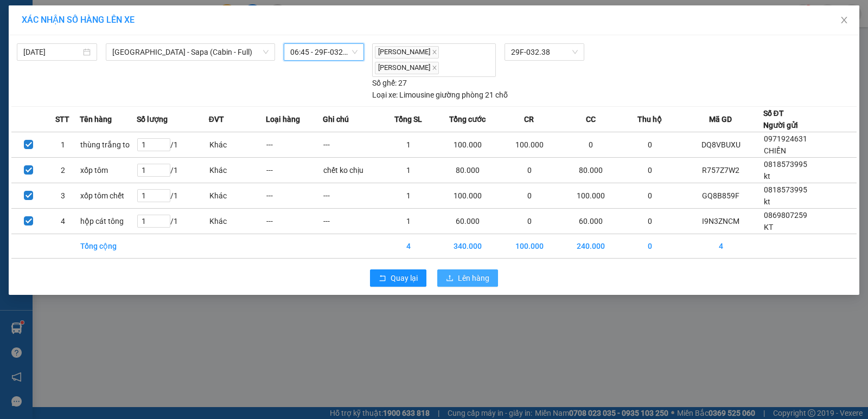  I want to click on span: 29F-032.38, so click(544, 52).